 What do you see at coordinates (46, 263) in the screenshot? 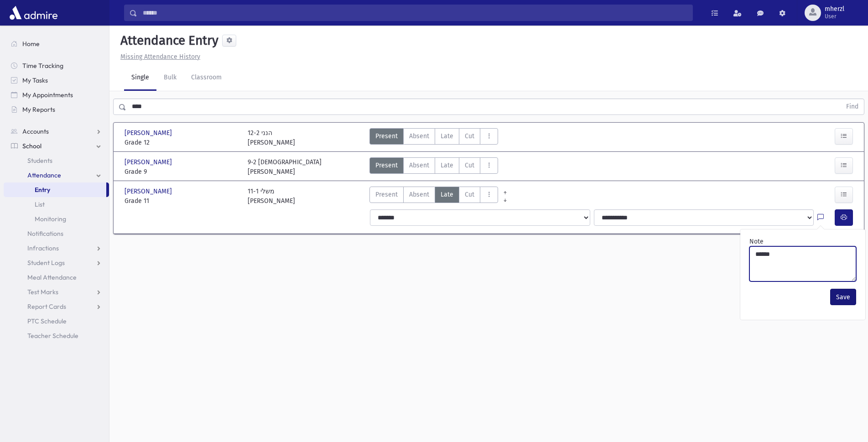
I see `span: Student Logs` at bounding box center [46, 263].